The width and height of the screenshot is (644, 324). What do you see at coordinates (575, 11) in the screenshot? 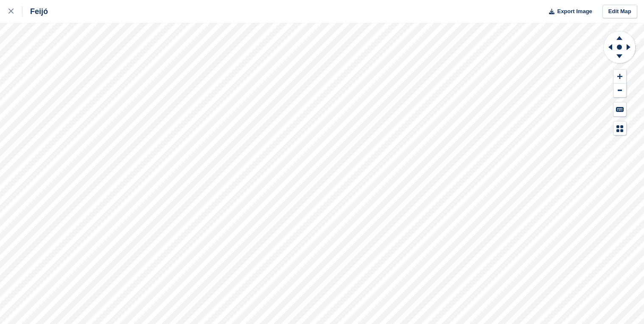
I see `span: Export Image` at bounding box center [575, 11].